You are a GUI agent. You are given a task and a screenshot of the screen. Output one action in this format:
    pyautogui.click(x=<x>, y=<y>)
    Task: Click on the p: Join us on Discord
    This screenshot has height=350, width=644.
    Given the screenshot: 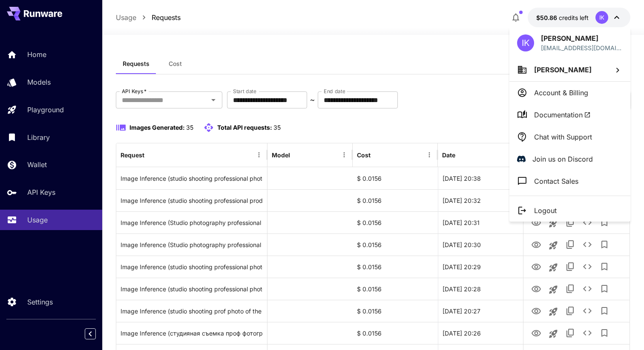 What is the action you would take?
    pyautogui.click(x=563, y=159)
    